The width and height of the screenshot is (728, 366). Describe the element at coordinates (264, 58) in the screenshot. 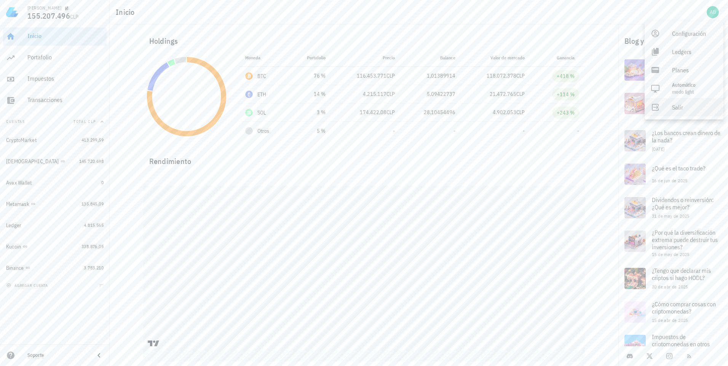

I see `th: Moneda` at that location.